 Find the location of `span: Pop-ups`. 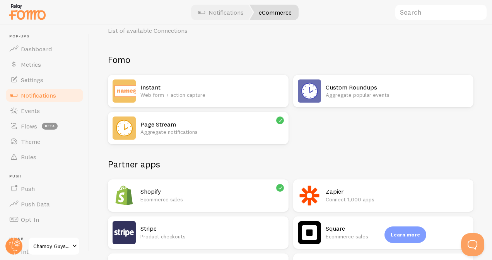

span: Pop-ups is located at coordinates (47, 36).